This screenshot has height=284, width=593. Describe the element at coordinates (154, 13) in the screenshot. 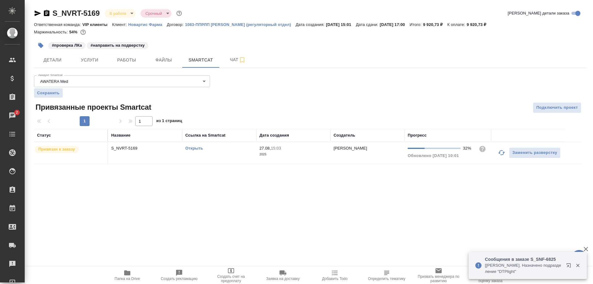

I see `button: Срочный` at that location.